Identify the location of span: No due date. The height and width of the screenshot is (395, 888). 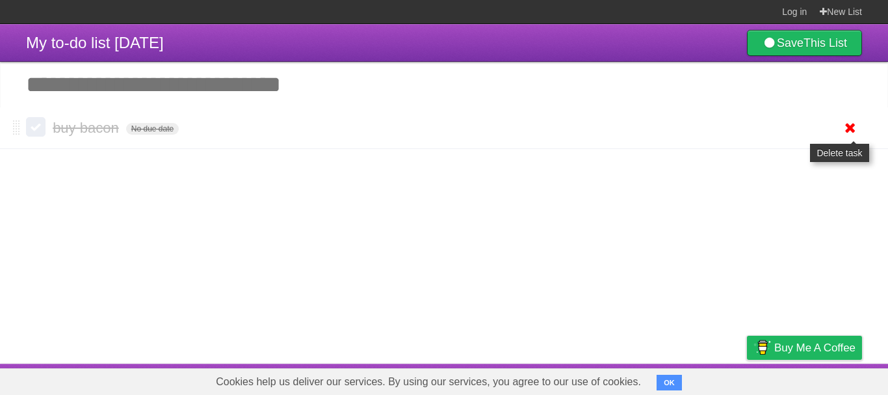
(152, 129).